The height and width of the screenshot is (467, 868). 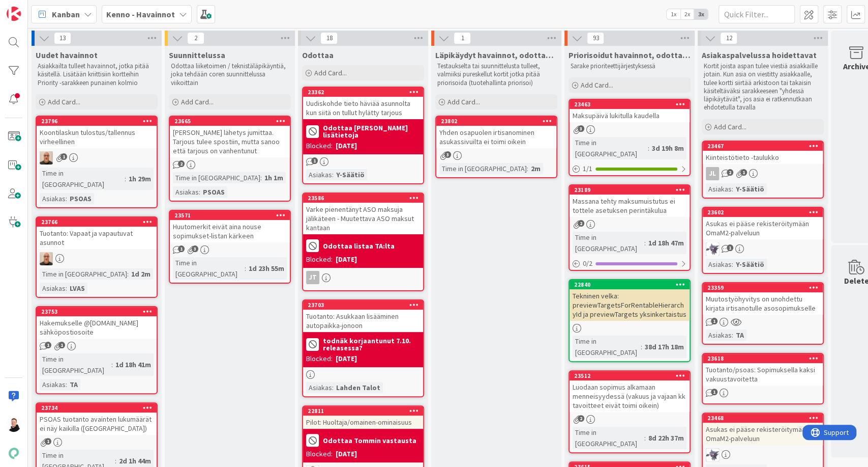 I want to click on p: Sarake prioriteettijärjestyksessä, so click(x=630, y=66).